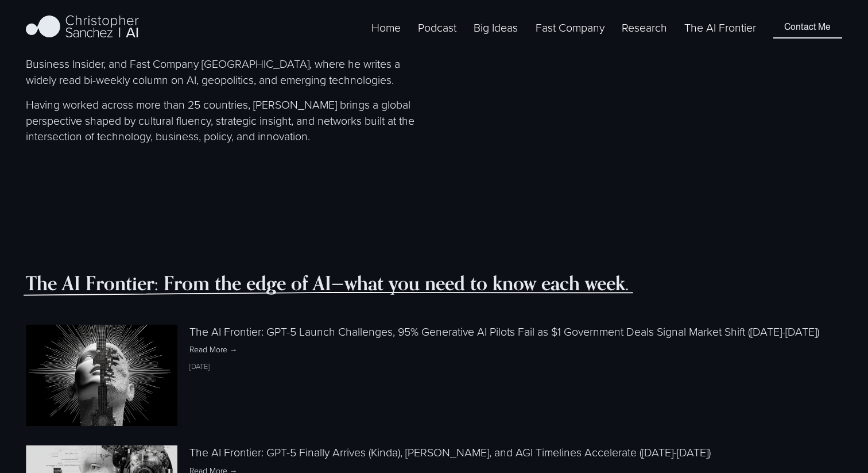  I want to click on a: Home, so click(386, 27).